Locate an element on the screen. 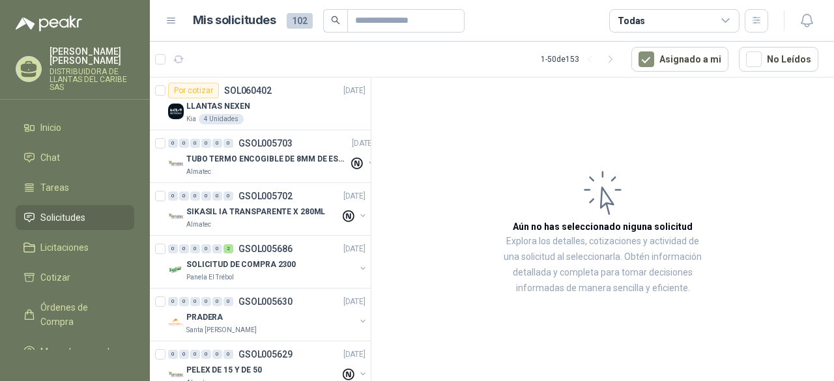 This screenshot has width=834, height=381. button: No Leídos is located at coordinates (779, 59).